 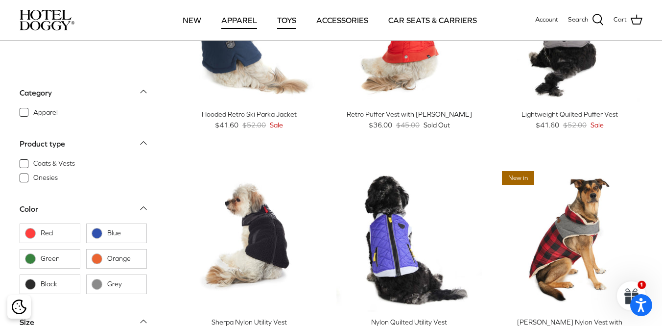 I want to click on span: Onesies, so click(x=46, y=178).